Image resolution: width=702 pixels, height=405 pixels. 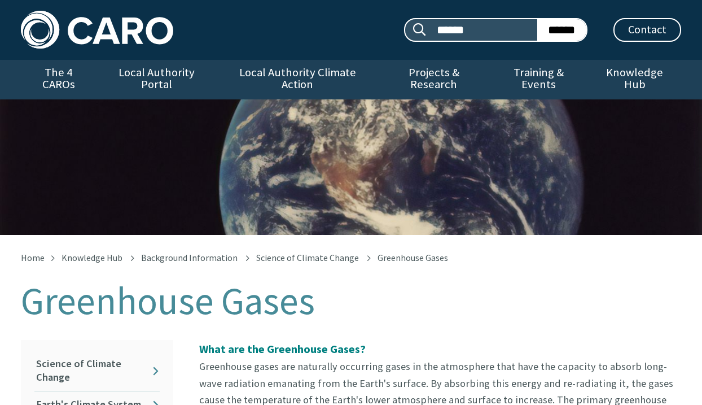 I want to click on a: Training & Events, so click(x=538, y=80).